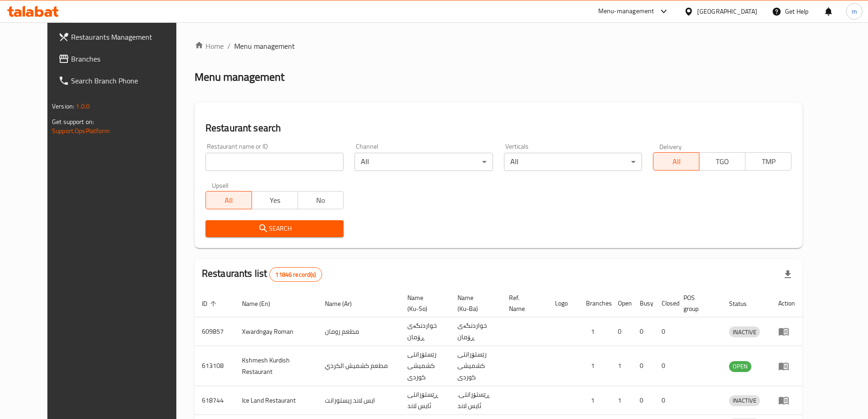 Image resolution: width=868 pixels, height=419 pixels. I want to click on a: Support.OpsPlatform, so click(81, 131).